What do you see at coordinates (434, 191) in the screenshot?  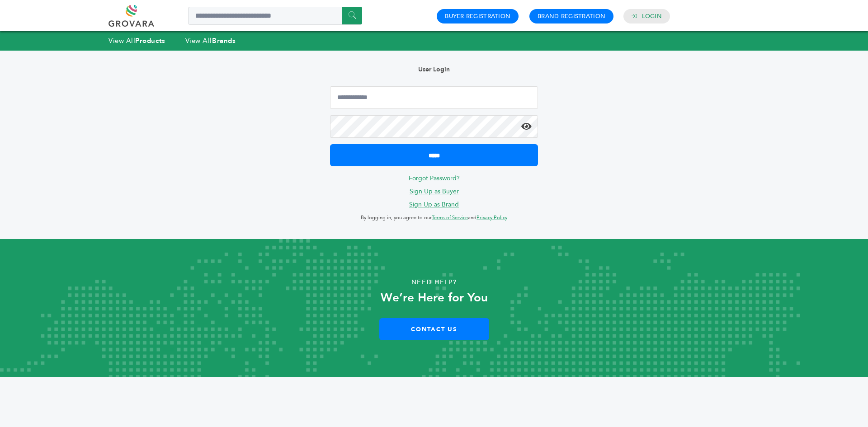 I see `a: Sign Up as Buyer` at bounding box center [434, 191].